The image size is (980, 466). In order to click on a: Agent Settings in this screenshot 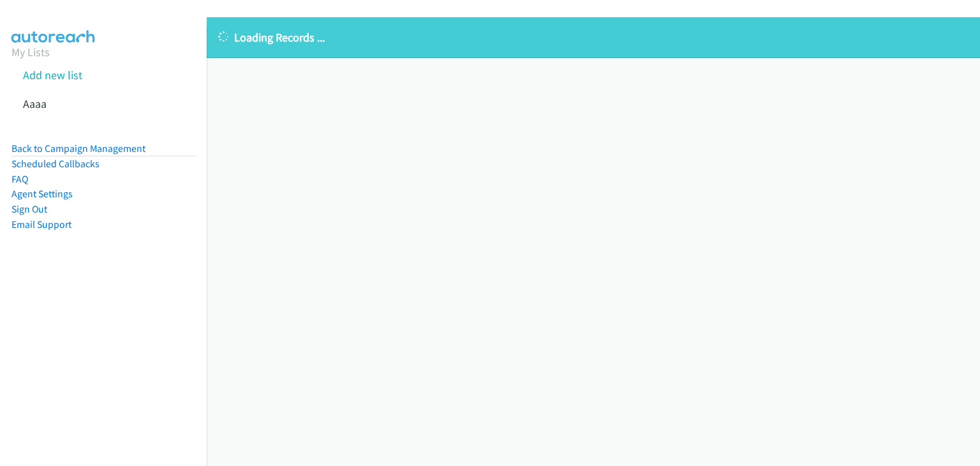, I will do `click(42, 194)`.